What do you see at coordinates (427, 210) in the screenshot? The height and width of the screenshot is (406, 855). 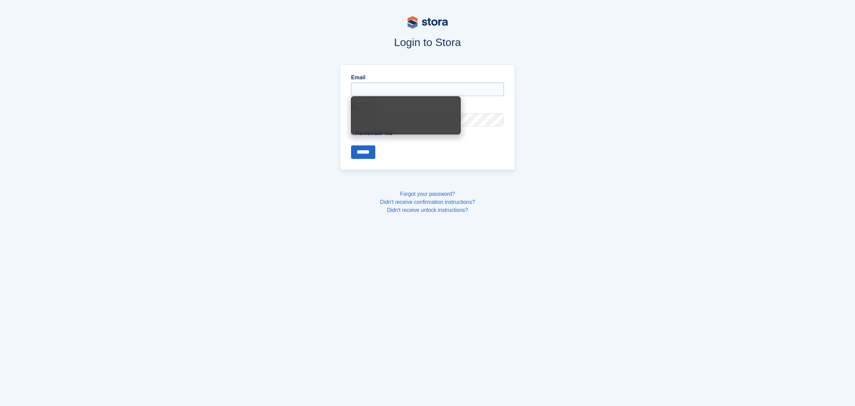 I see `a: Didn't receive unlock instructions?` at bounding box center [427, 210].